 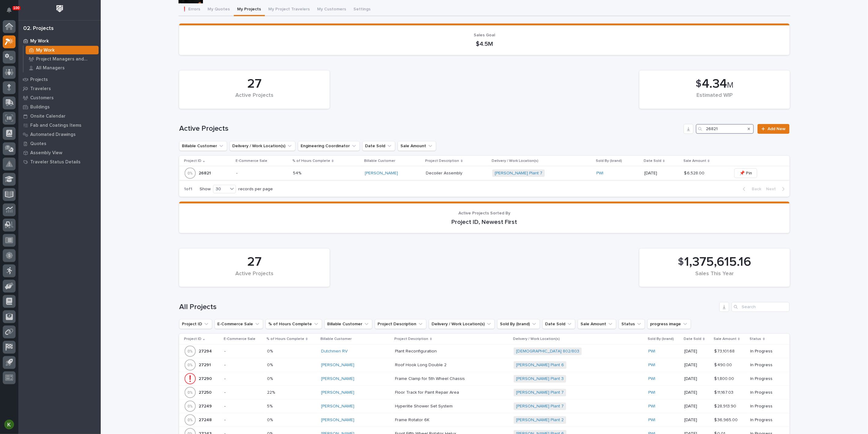 I want to click on p: Status, so click(x=756, y=339).